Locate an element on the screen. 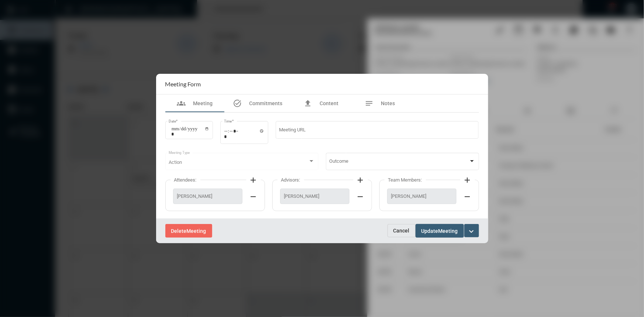  mat-icon: task_alt is located at coordinates (237, 103).